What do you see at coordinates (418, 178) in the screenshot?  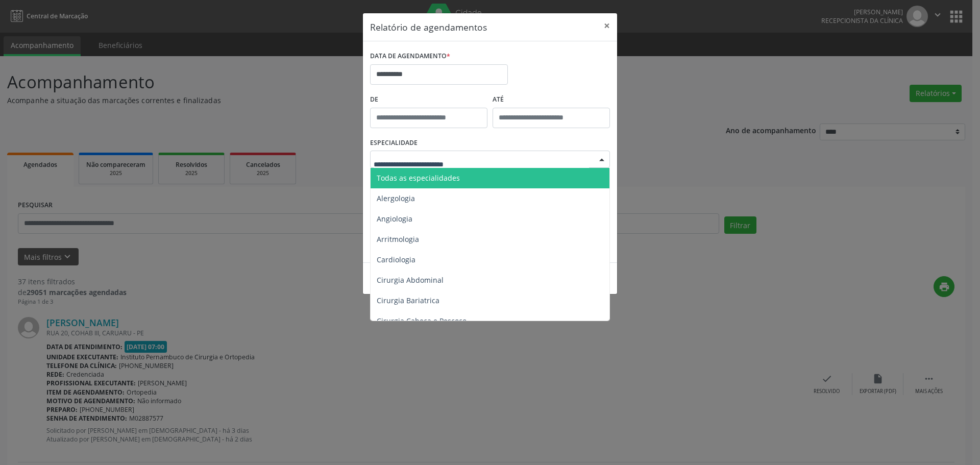 I see `span: Todas as especialidades` at bounding box center [418, 178].